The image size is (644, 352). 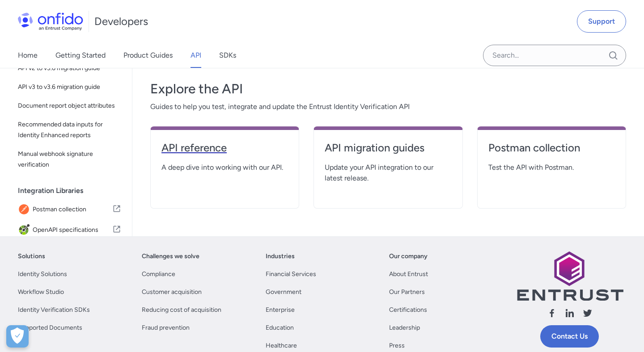 I want to click on a: Healthcare, so click(x=281, y=346).